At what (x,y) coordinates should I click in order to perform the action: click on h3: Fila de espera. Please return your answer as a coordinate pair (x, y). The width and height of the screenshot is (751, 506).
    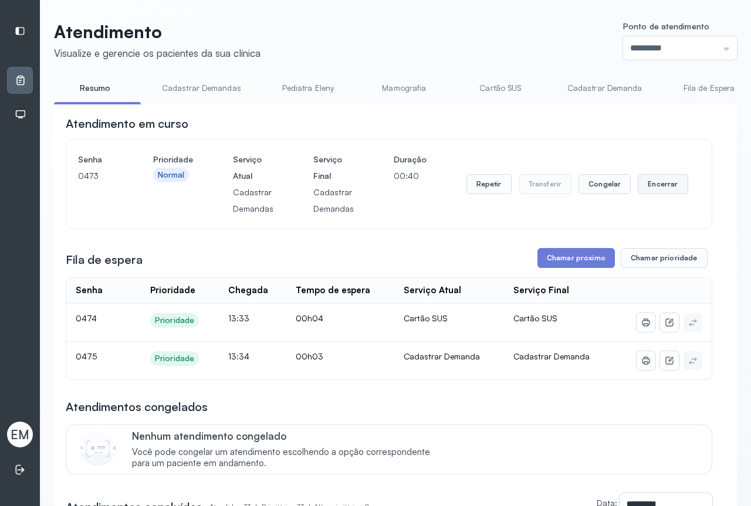
    Looking at the image, I should click on (104, 260).